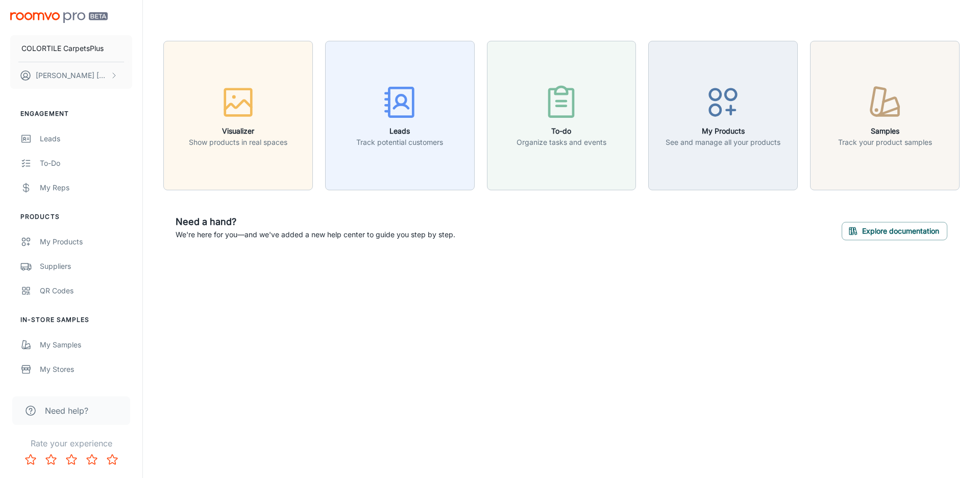 Image resolution: width=980 pixels, height=478 pixels. Describe the element at coordinates (86, 266) in the screenshot. I see `div: Suppliers` at that location.